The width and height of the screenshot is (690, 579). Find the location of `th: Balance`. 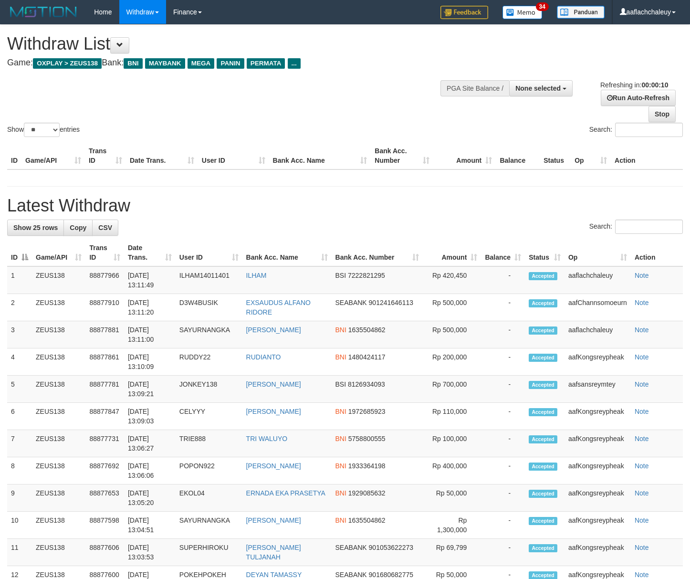

th: Balance is located at coordinates (518, 156).